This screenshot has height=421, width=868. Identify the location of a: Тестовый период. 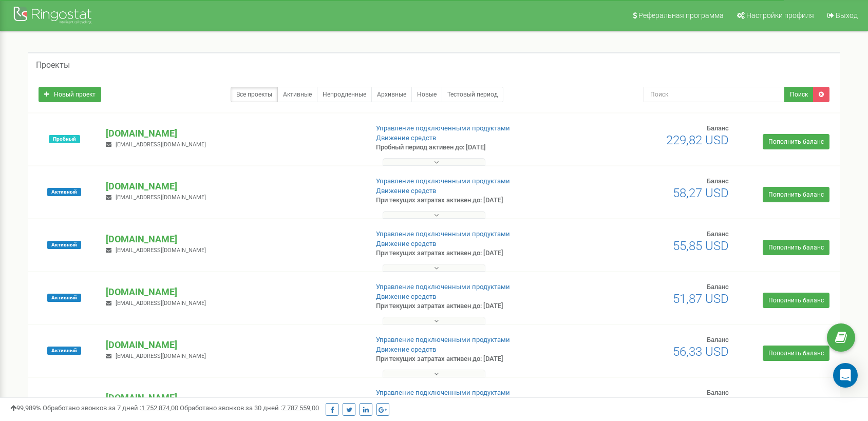
(472, 95).